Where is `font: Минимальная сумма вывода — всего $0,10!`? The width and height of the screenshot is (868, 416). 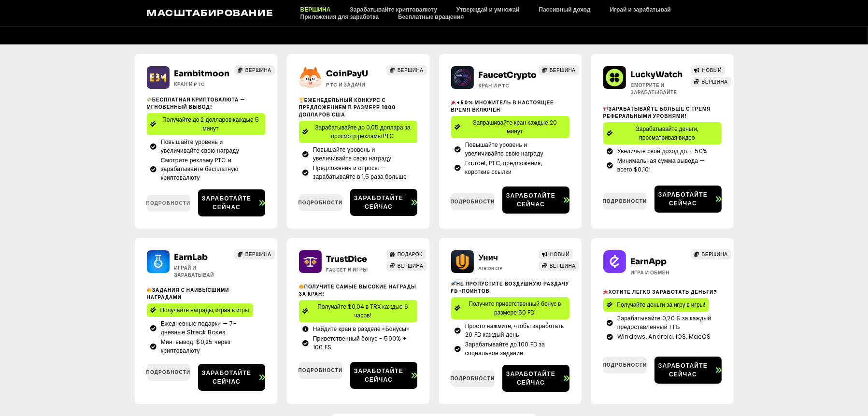 font: Минимальная сумма вывода — всего $0,10! is located at coordinates (661, 165).